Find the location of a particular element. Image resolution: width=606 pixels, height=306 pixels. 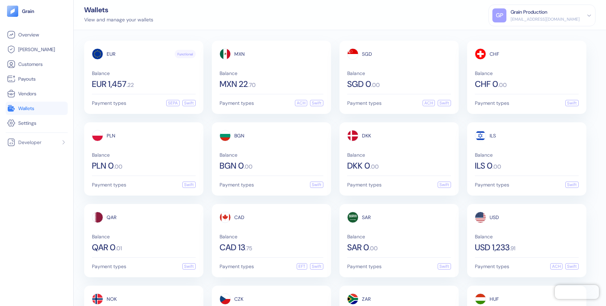

a: Payouts is located at coordinates (36, 79).